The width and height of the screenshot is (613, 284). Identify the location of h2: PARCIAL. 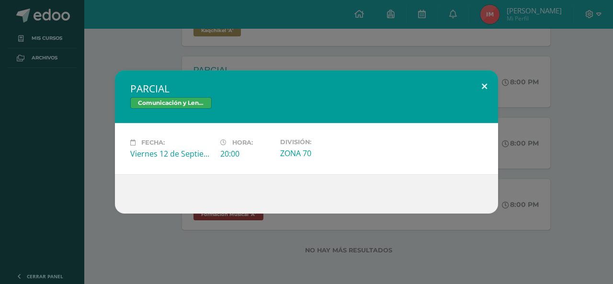
(307, 89).